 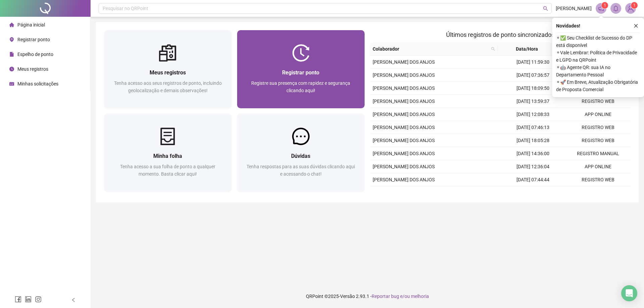 I want to click on span: ⚬ 🤖 Agente QR: sua IA no Departamento Pessoal, so click(x=598, y=71).